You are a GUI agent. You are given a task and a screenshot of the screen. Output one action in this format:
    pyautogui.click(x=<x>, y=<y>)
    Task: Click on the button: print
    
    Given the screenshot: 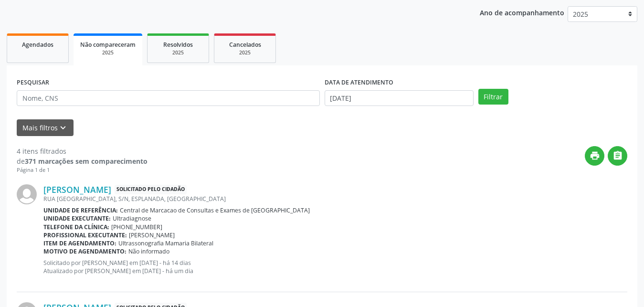 What is the action you would take?
    pyautogui.click(x=594, y=156)
    